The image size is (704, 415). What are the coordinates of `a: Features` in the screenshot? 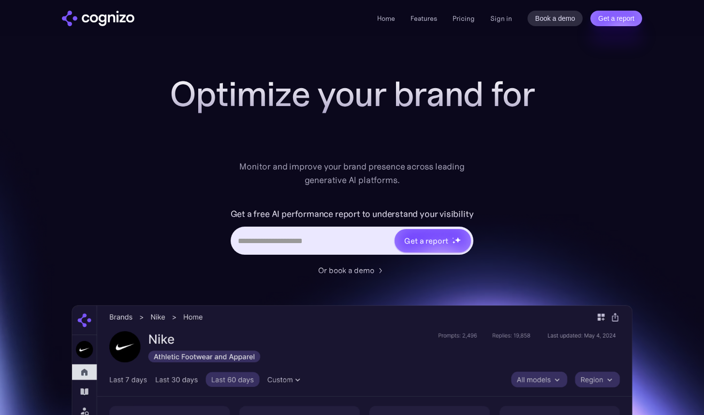 It's located at (424, 18).